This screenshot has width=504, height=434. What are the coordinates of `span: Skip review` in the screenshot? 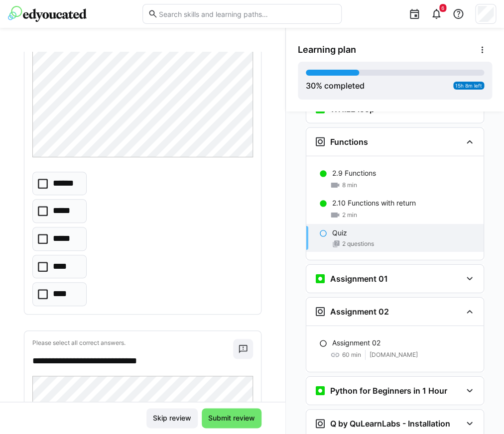 It's located at (172, 418).